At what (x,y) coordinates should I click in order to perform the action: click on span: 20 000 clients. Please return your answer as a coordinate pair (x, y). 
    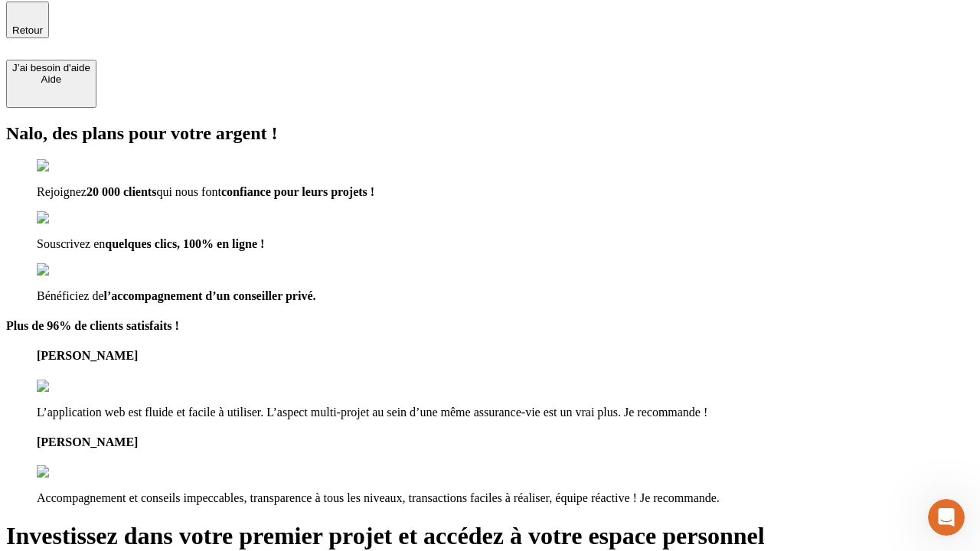
    Looking at the image, I should click on (122, 191).